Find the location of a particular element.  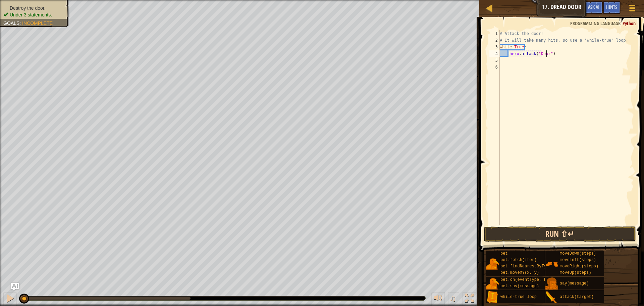

span: moveRight(steps) is located at coordinates (579, 266).